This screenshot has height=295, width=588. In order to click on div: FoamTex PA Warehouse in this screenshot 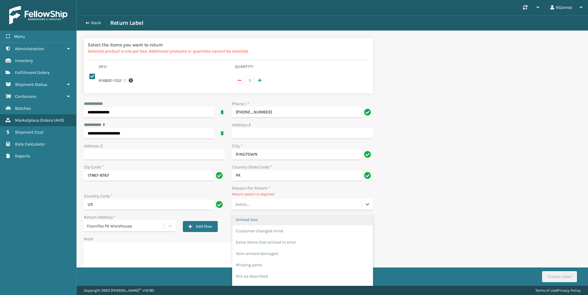, I will do `click(126, 226)`.